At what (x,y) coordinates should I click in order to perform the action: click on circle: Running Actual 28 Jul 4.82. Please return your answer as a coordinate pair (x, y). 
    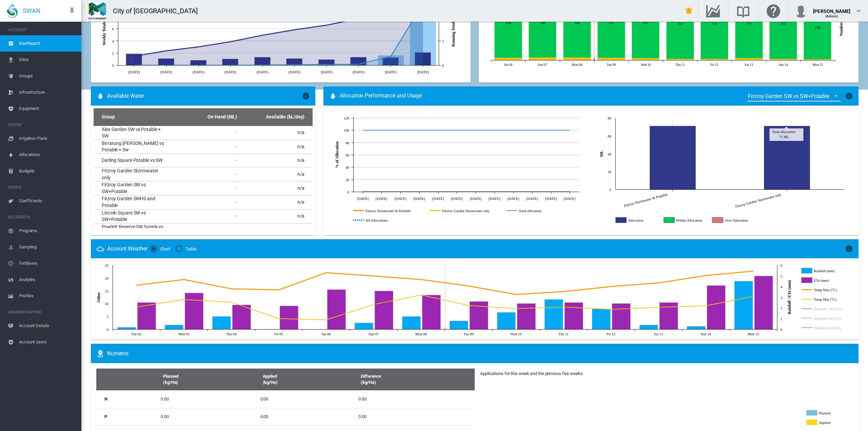
    Looking at the image, I should click on (230, 42).